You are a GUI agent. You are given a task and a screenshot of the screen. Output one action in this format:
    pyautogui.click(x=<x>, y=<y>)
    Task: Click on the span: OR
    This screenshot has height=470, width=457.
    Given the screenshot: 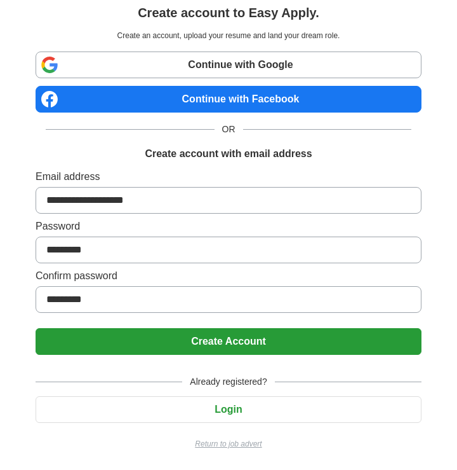 What is the action you would take?
    pyautogui.click(x=229, y=129)
    